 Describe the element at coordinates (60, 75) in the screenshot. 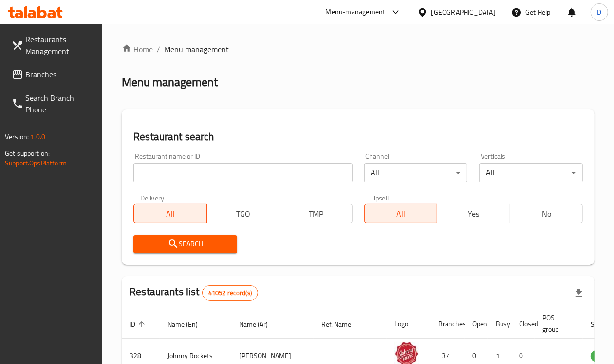

I see `span: Branches` at that location.